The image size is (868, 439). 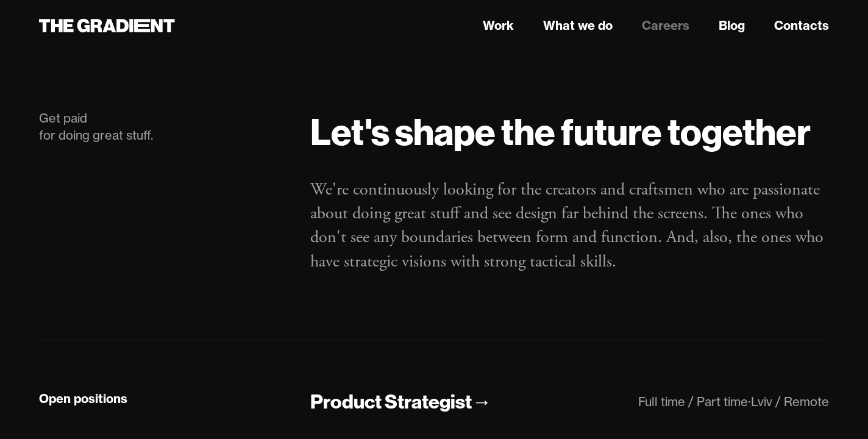 I want to click on a: Blog, so click(x=731, y=26).